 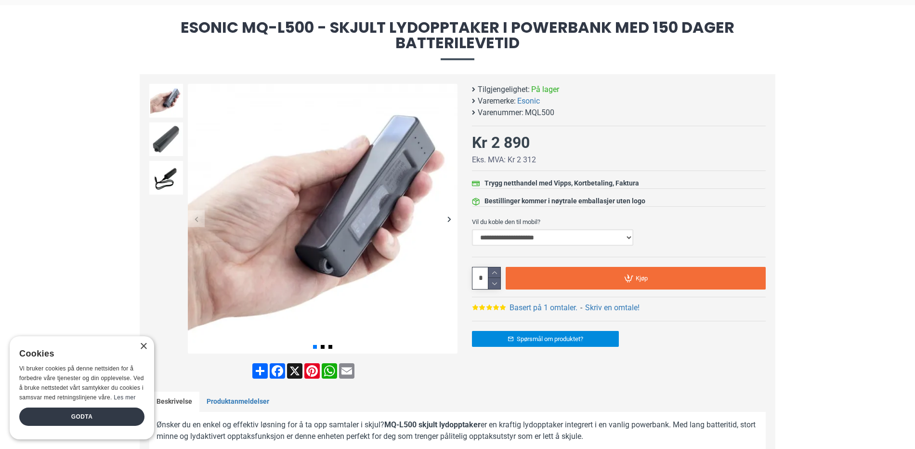 I want to click on span: Go to slide 3, so click(x=330, y=347).